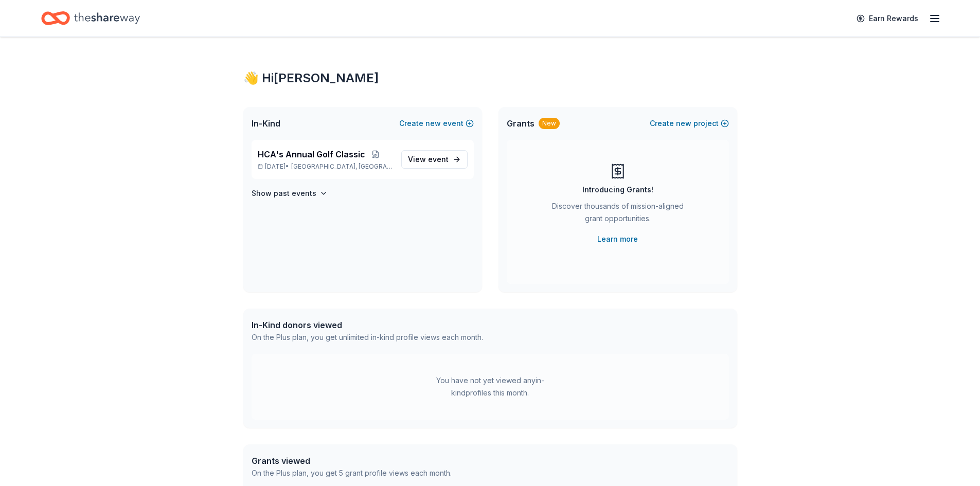 Image resolution: width=980 pixels, height=486 pixels. I want to click on div: Introducing Grants!, so click(618, 190).